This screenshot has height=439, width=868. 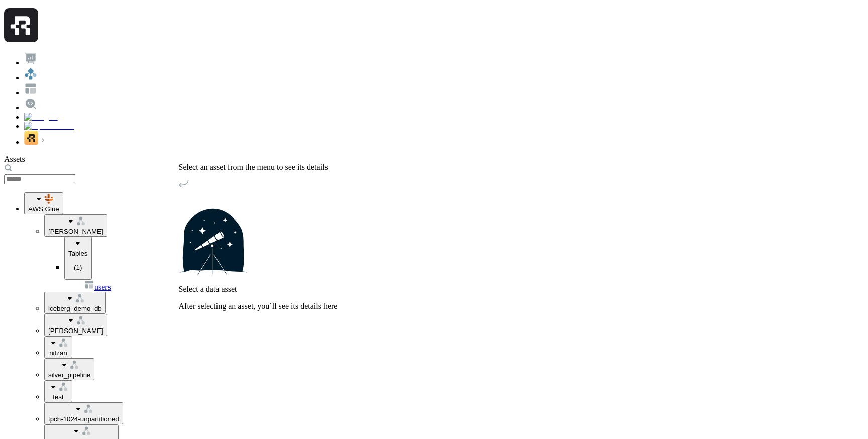 I want to click on a: users, so click(x=97, y=287).